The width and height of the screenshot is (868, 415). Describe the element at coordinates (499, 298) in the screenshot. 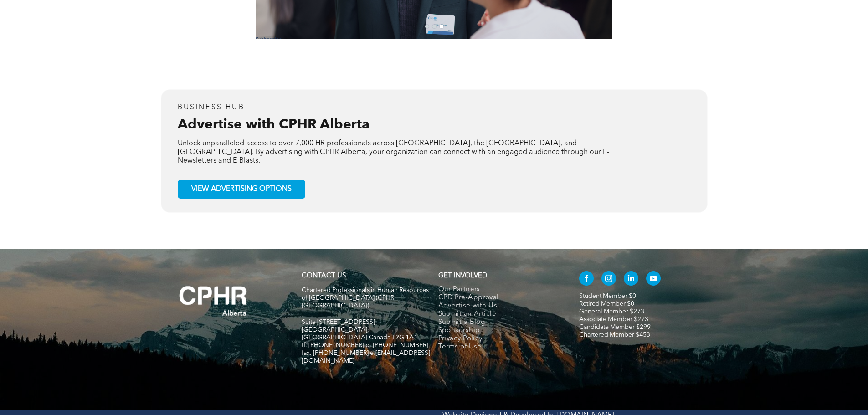

I see `a: CPD Pre-Approval` at that location.